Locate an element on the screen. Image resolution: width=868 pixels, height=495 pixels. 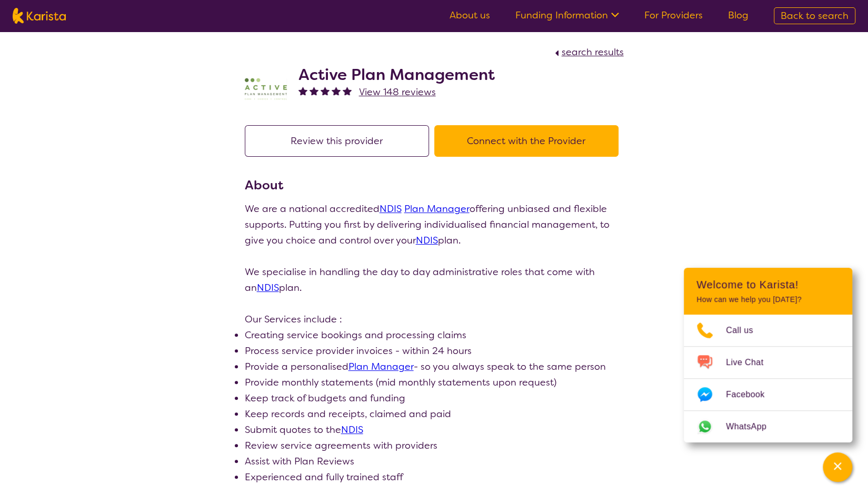
span: search results is located at coordinates (593, 52).